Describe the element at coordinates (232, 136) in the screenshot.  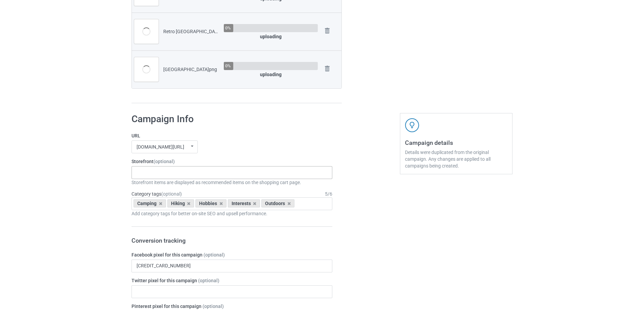
I see `label: URL` at that location.